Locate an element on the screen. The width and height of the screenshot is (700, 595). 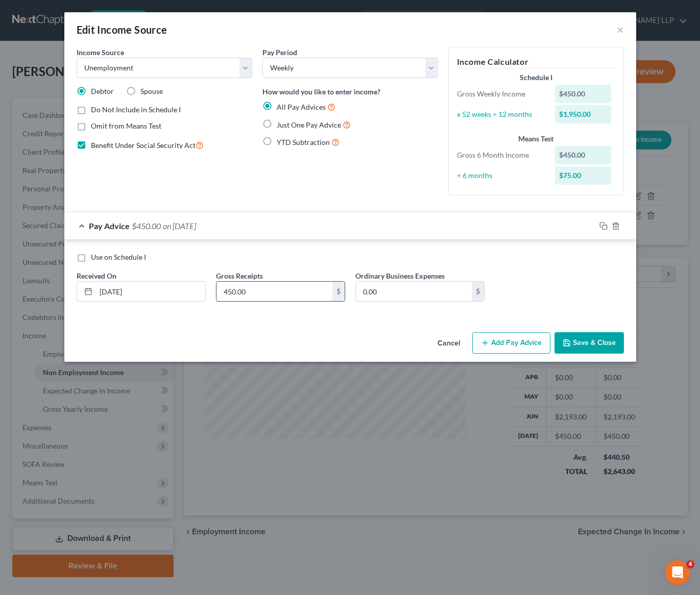
button: Save & Close is located at coordinates (590, 343).